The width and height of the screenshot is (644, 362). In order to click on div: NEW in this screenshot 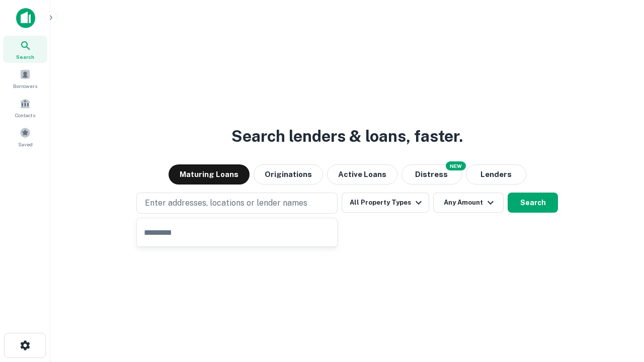, I will do `click(456, 166)`.